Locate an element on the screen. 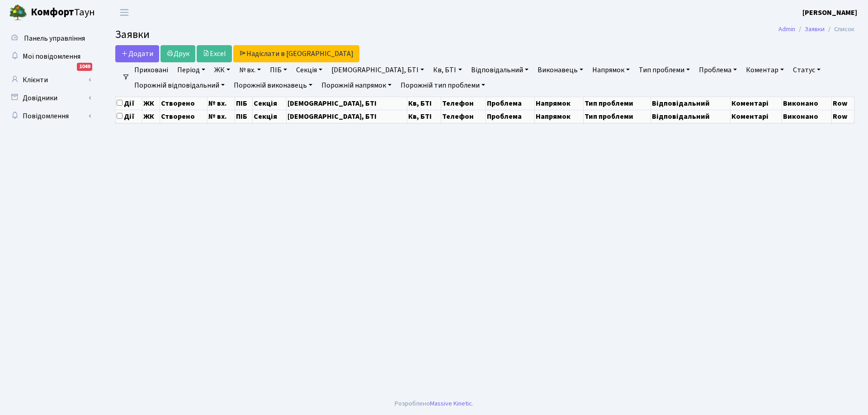 This screenshot has height=415, width=868. a: Admin is located at coordinates (787, 29).